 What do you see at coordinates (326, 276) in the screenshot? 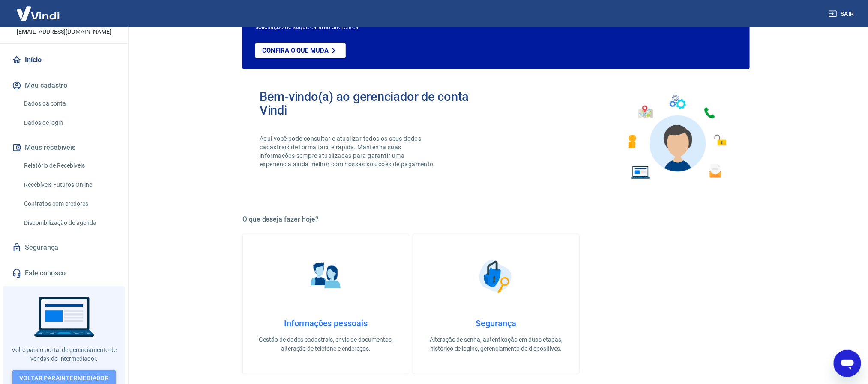
I see `img: Informações pessoais` at bounding box center [326, 276].